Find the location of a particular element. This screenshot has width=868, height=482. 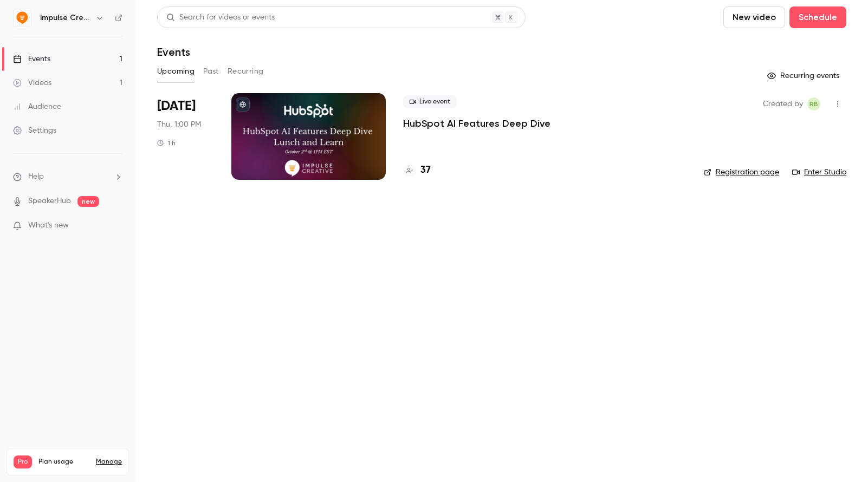

span: Remington Begg is located at coordinates (814, 104).